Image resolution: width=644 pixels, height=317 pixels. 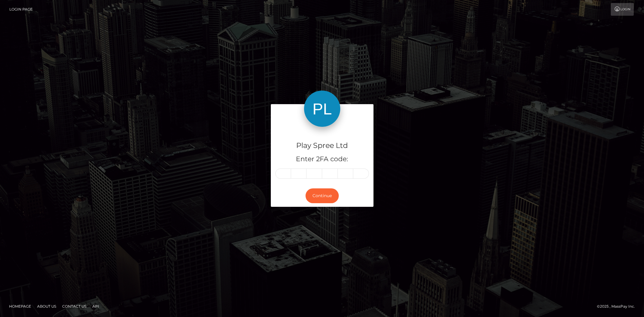 What do you see at coordinates (322, 195) in the screenshot?
I see `button: Continue` at bounding box center [322, 195].